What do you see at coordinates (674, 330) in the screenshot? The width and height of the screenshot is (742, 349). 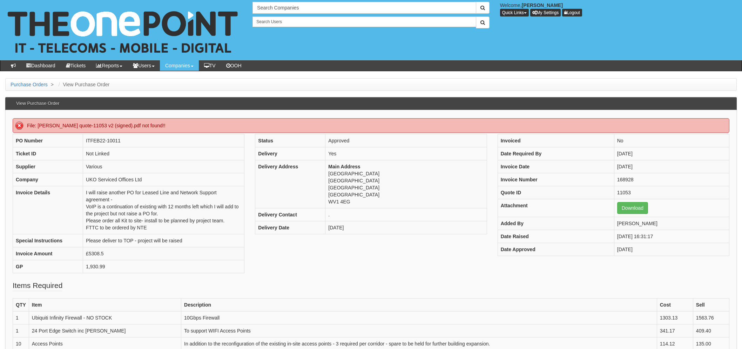 I see `td: 341.17` at bounding box center [674, 330].